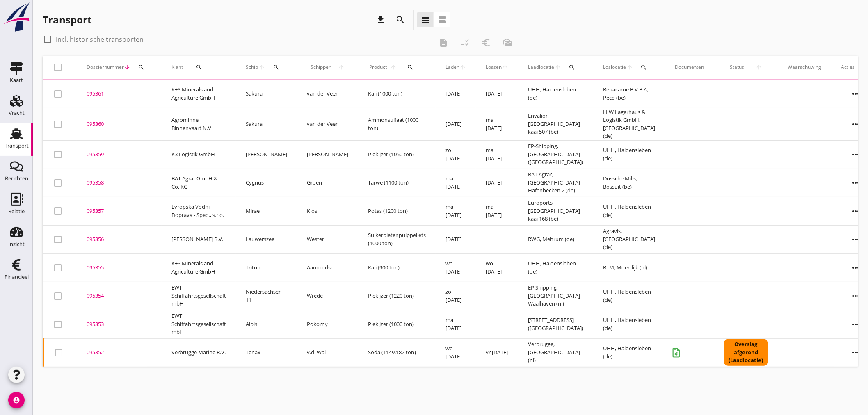  Describe the element at coordinates (328, 124) in the screenshot. I see `td: van der Veen` at that location.